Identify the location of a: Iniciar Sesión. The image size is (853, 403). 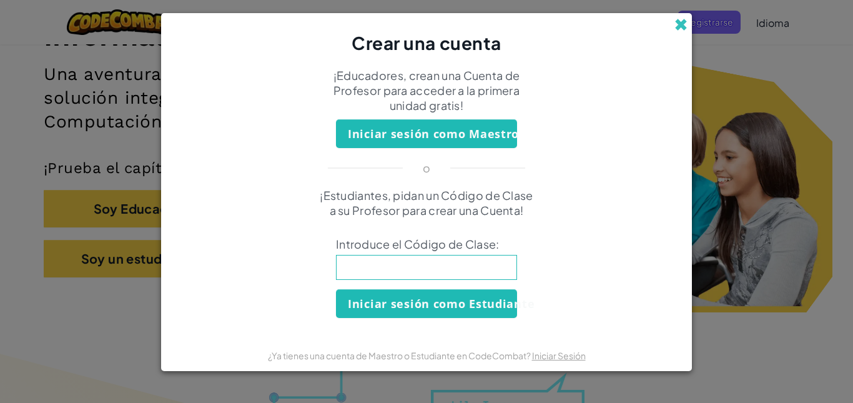
(559, 355).